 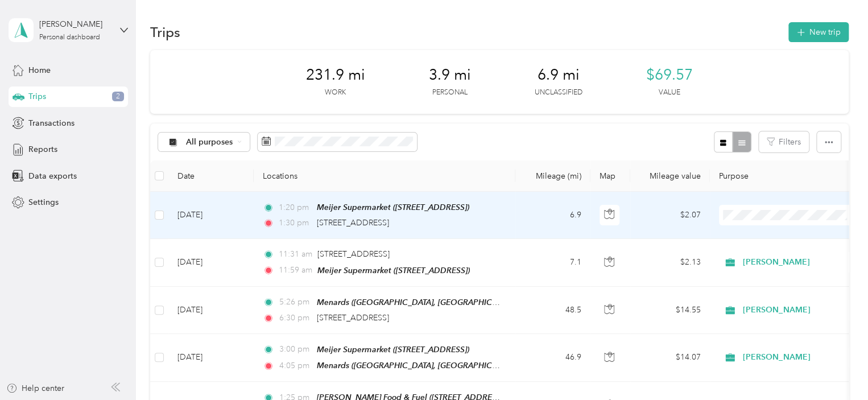 I want to click on span: All purposes, so click(x=209, y=142).